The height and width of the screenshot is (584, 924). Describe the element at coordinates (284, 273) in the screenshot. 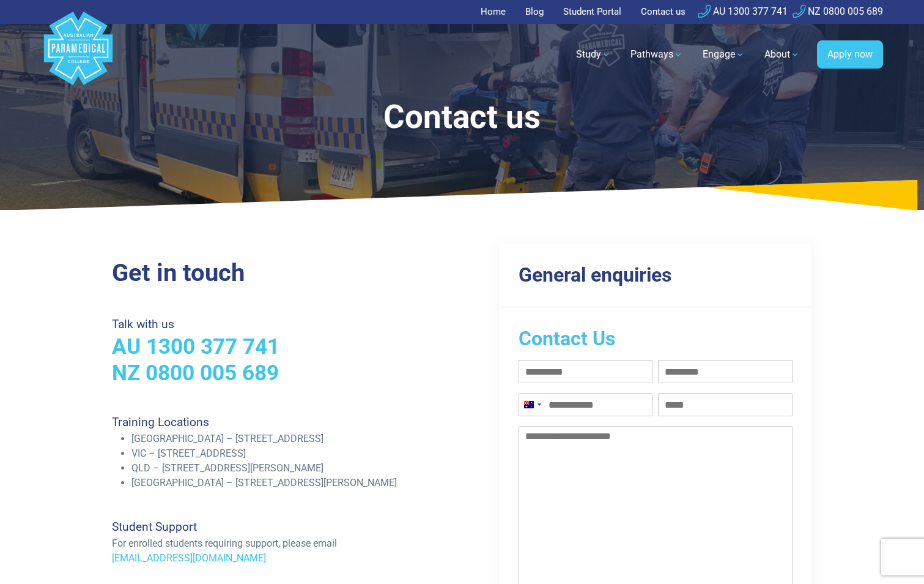

I see `h2: Get in touch` at that location.